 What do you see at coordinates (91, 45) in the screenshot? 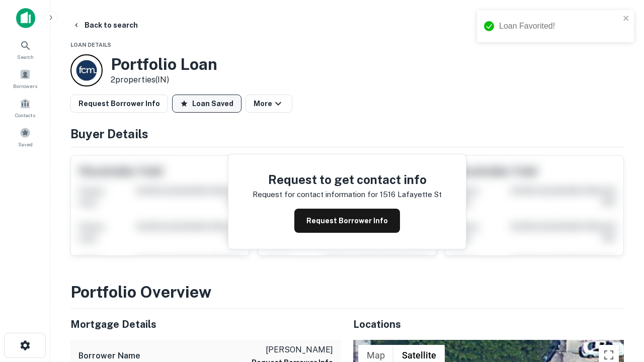
I see `span: Loan Details` at bounding box center [91, 45].